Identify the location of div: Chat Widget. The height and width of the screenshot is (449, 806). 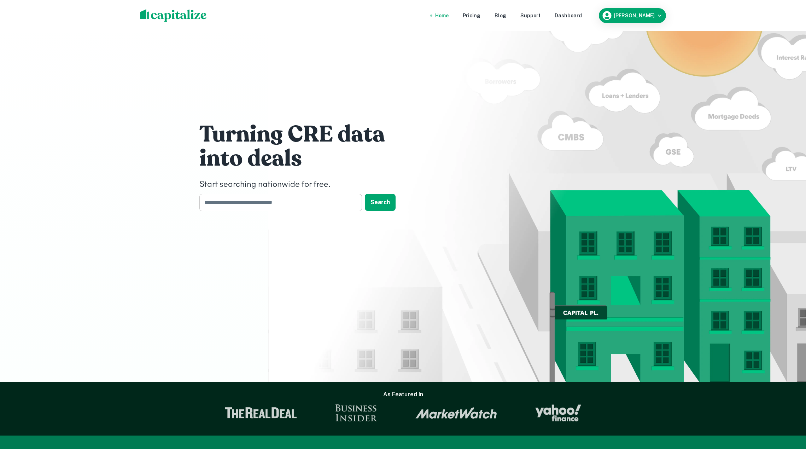
(788, 409).